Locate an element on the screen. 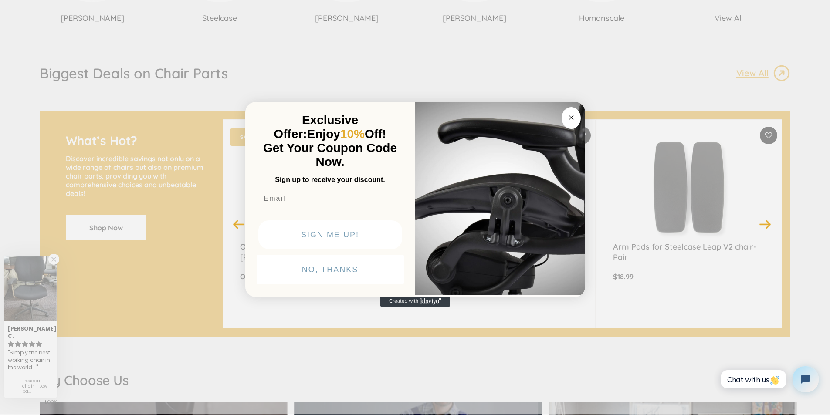  button: Close dialog is located at coordinates (571, 118).